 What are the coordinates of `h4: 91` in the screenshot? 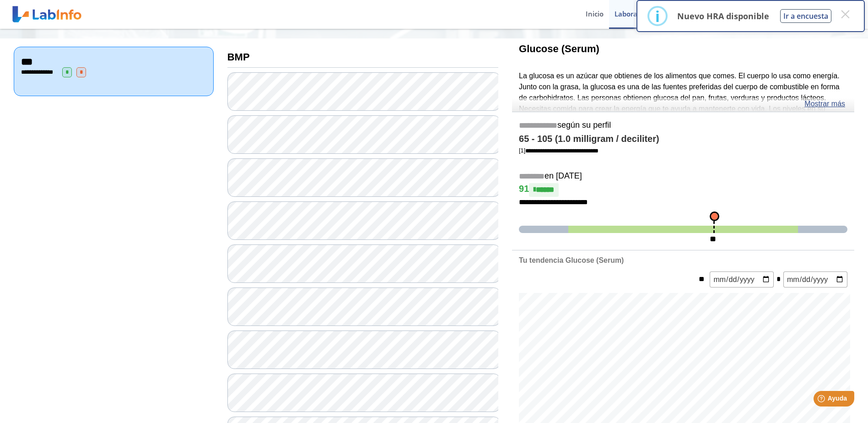 It's located at (683, 190).